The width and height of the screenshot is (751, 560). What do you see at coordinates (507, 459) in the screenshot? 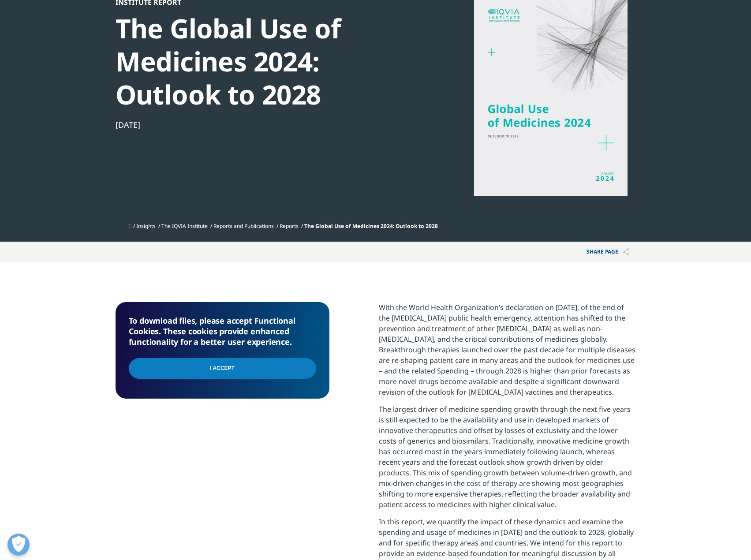
I see `p: The largest driver of medicine spending growth through the next five years is still expected to b...` at bounding box center [507, 459].